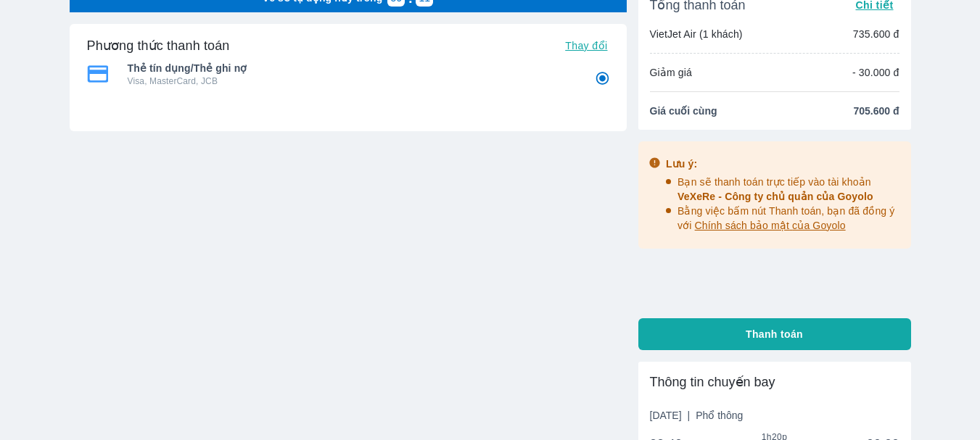 This screenshot has height=440, width=980. I want to click on span: Giá cuối cùng, so click(683, 111).